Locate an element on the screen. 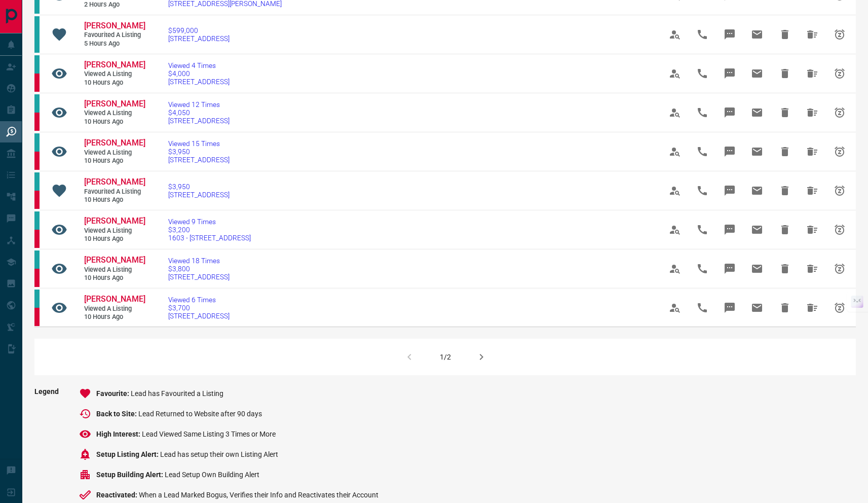  span: $4,000 is located at coordinates (199, 73).